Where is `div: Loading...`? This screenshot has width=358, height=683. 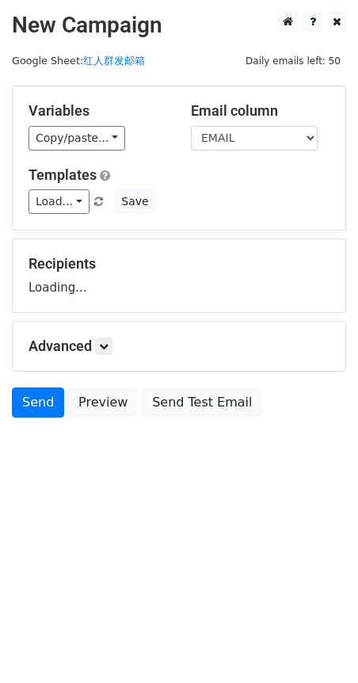 div: Loading... is located at coordinates (179, 276).